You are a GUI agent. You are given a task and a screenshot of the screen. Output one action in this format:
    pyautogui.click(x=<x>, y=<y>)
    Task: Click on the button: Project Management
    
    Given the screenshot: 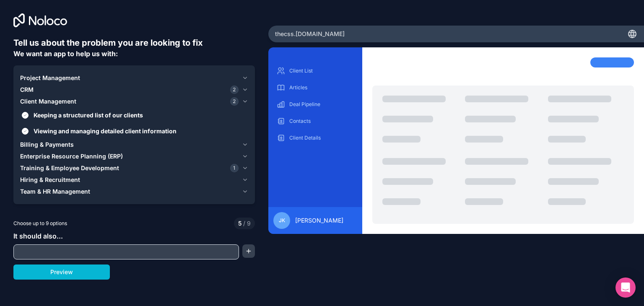 What is the action you would take?
    pyautogui.click(x=134, y=78)
    